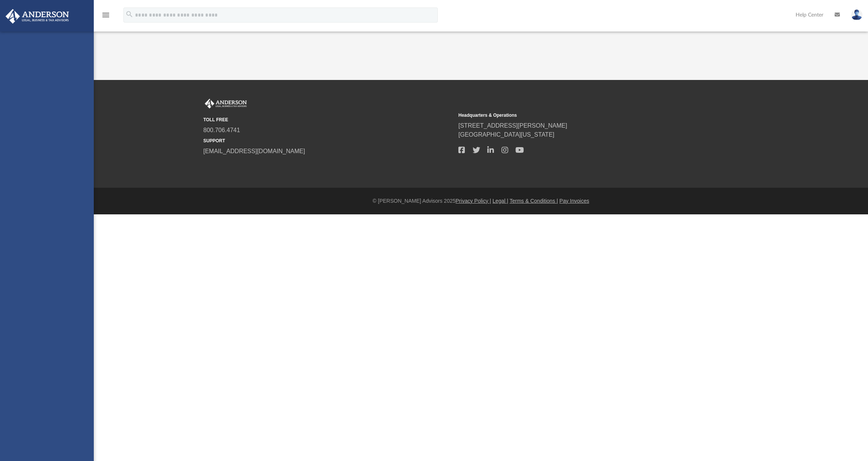 The height and width of the screenshot is (461, 868). I want to click on a: menu, so click(106, 17).